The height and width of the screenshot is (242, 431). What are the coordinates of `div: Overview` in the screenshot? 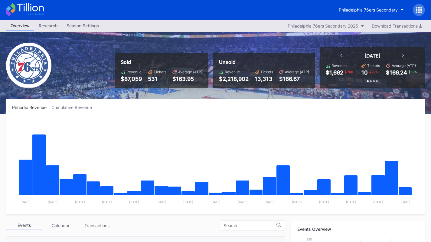 It's located at (20, 26).